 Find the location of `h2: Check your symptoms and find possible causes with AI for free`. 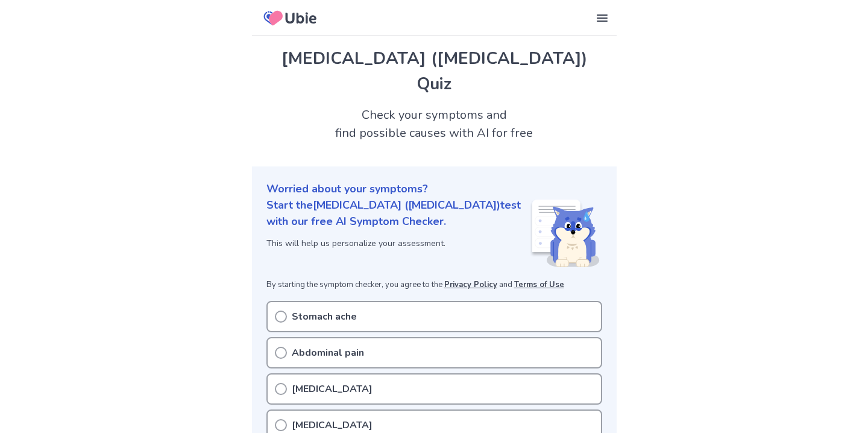

h2: Check your symptoms and find possible causes with AI for free is located at coordinates (434, 124).